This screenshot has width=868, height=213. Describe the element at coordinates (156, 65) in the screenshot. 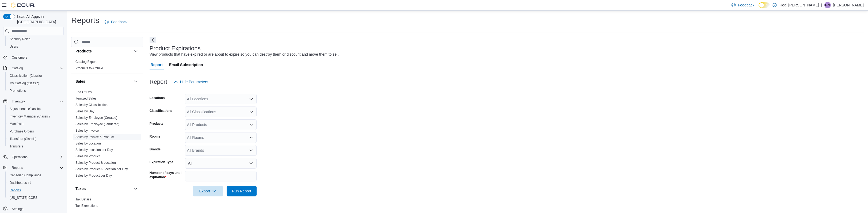

I see `span: Report` at that location.